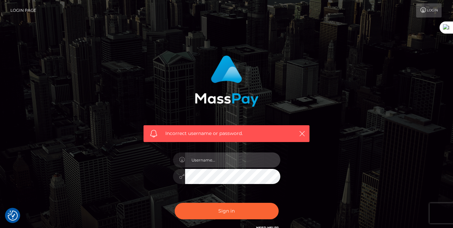  I want to click on a: Login, so click(429, 10).